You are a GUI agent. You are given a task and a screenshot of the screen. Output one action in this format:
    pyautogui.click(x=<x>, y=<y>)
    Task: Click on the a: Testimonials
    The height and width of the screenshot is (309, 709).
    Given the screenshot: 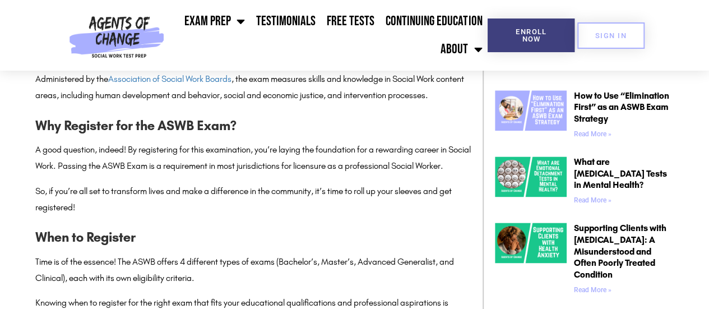 What is the action you would take?
    pyautogui.click(x=286, y=21)
    